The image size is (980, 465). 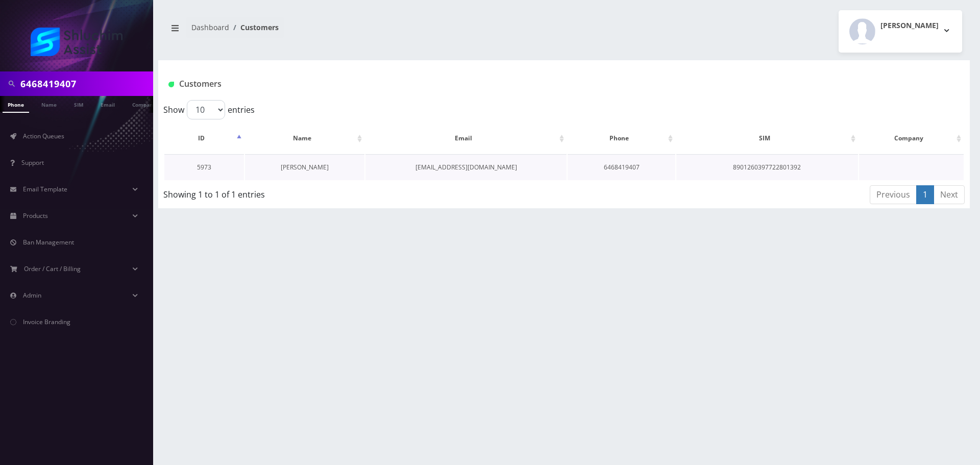 What do you see at coordinates (45, 189) in the screenshot?
I see `span: Email Template` at bounding box center [45, 189].